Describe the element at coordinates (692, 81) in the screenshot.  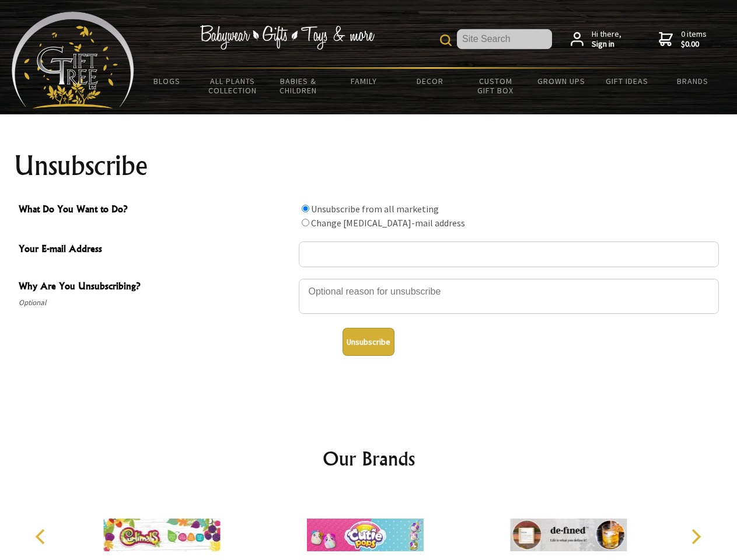
I see `a: Brands` at that location.